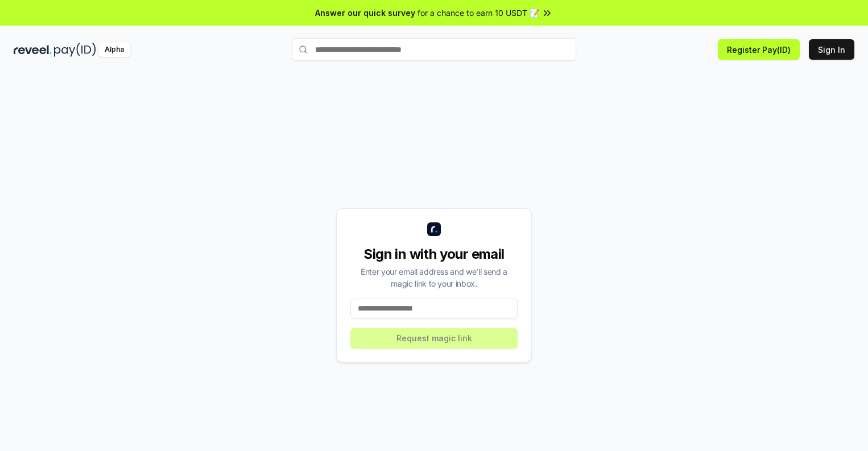 This screenshot has width=868, height=451. What do you see at coordinates (33, 49) in the screenshot?
I see `img: reveel_dark` at bounding box center [33, 49].